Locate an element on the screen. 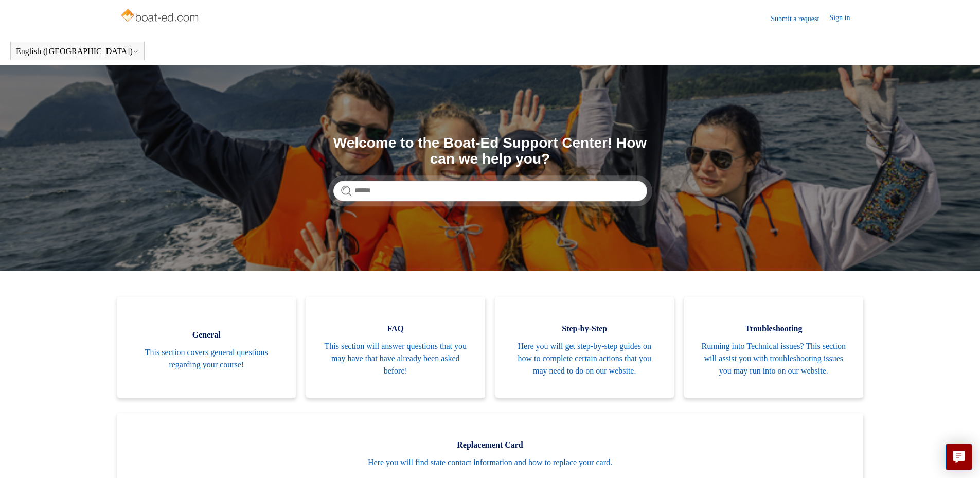  span: FAQ is located at coordinates (396, 329).